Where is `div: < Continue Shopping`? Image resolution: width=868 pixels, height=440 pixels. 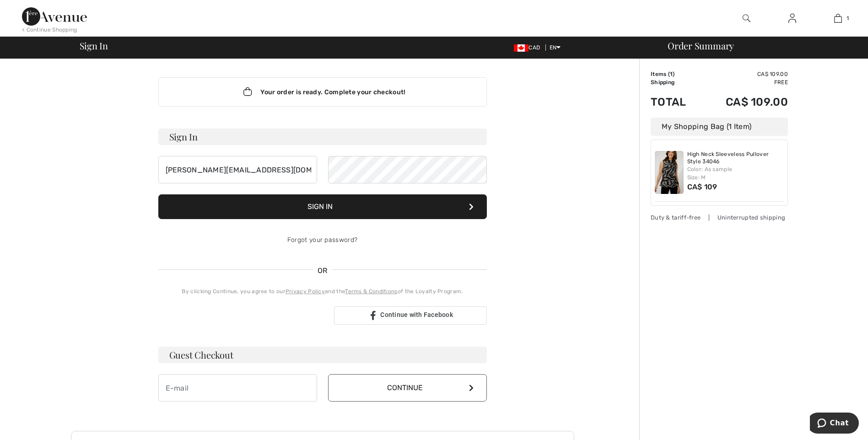 div: < Continue Shopping is located at coordinates (49, 30).